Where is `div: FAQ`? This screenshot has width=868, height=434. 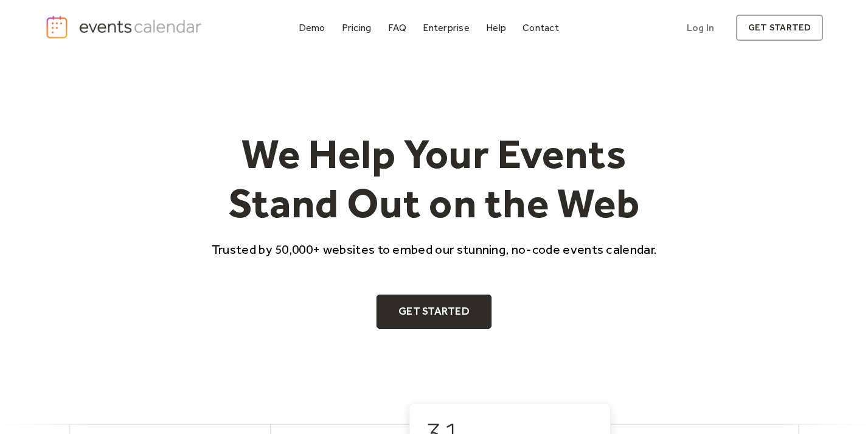
div: FAQ is located at coordinates (397, 28).